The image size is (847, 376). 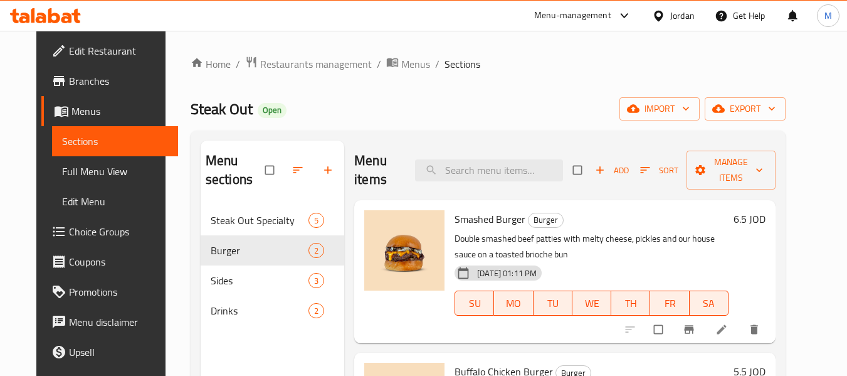 What do you see at coordinates (329, 170) in the screenshot?
I see `button: Add section` at bounding box center [329, 170].